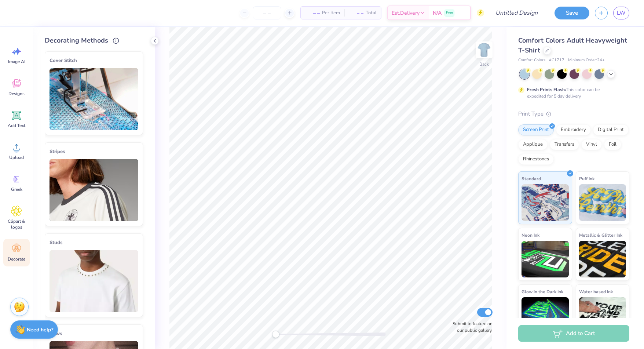 The height and width of the screenshot is (349, 644). What do you see at coordinates (536, 130) in the screenshot?
I see `div: Screen Print` at bounding box center [536, 130].